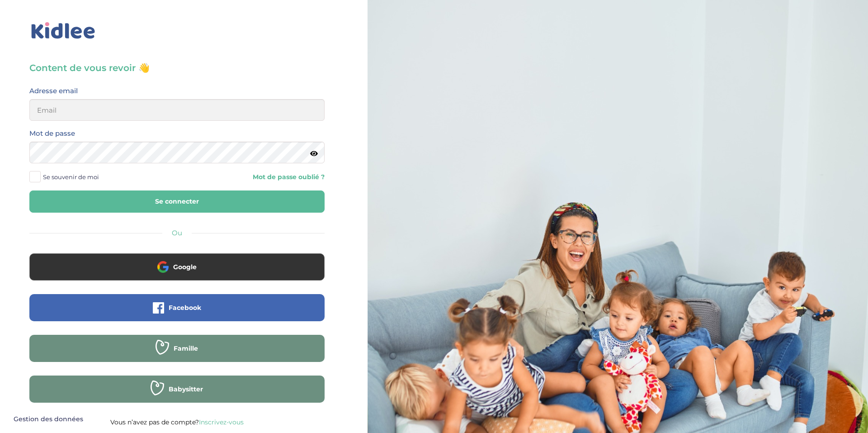  Describe the element at coordinates (177, 354) in the screenshot. I see `a: Famille` at that location.